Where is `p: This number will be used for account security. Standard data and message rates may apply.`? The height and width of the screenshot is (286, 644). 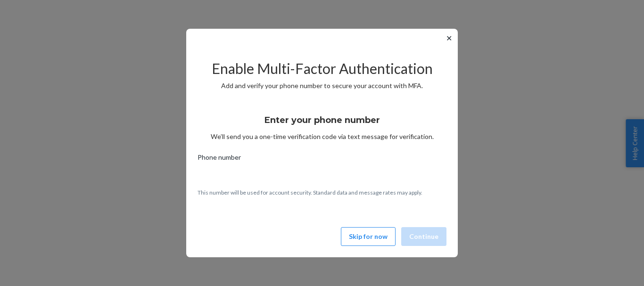
p: This number will be used for account security. Standard data and message rates may apply. is located at coordinates (322, 192).